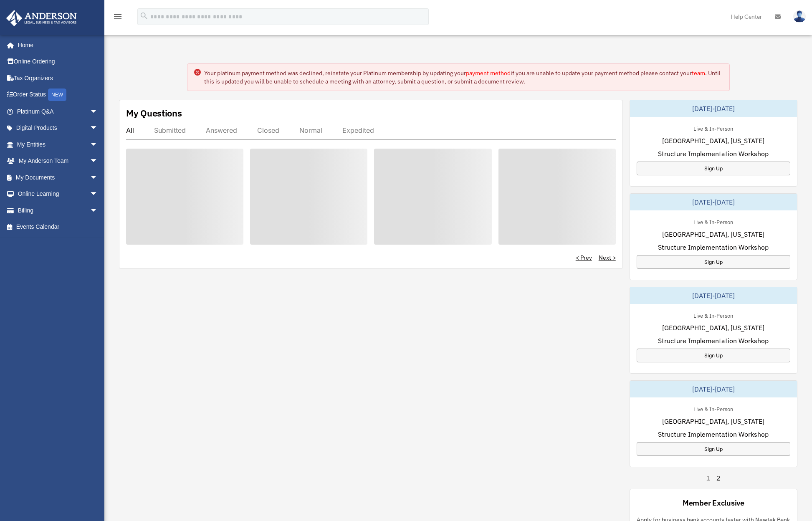 This screenshot has height=521, width=812. What do you see at coordinates (698, 73) in the screenshot?
I see `a: team` at bounding box center [698, 73].